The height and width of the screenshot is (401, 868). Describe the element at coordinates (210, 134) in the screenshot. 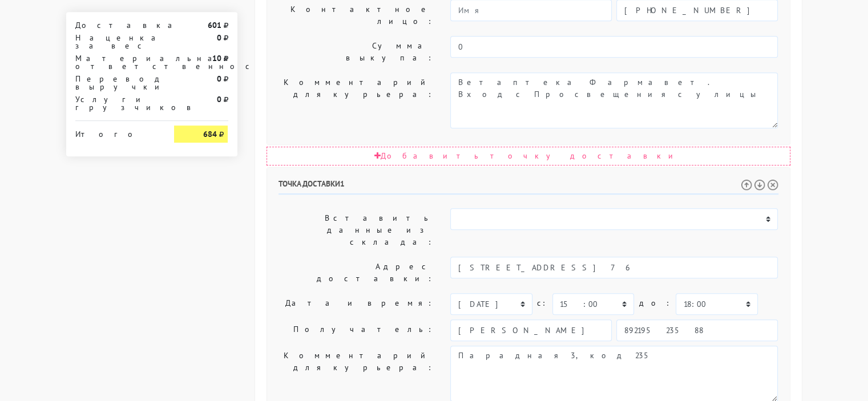

I see `strong: 684` at that location.